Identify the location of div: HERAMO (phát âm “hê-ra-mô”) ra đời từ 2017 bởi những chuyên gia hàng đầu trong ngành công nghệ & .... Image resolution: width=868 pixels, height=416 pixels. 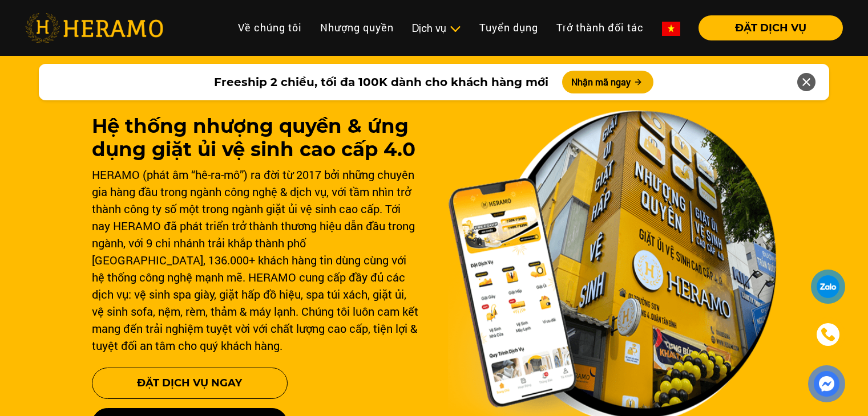
(256, 260).